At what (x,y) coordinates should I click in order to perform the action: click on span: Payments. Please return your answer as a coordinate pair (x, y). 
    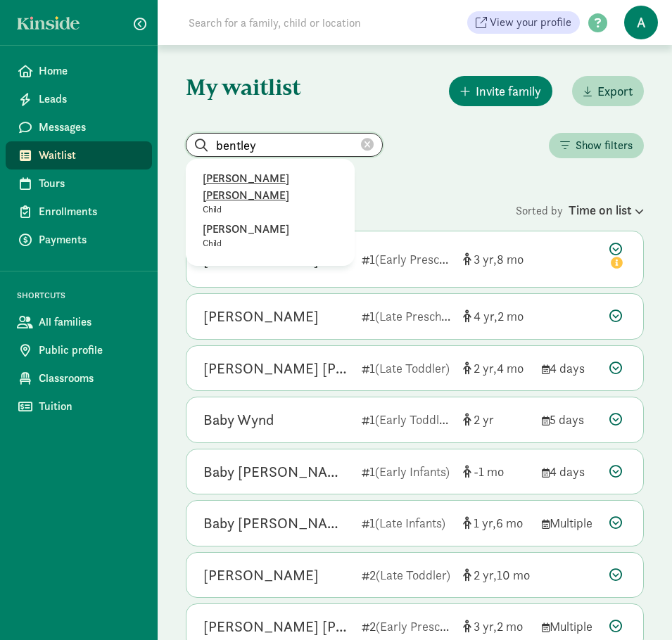
    Looking at the image, I should click on (90, 240).